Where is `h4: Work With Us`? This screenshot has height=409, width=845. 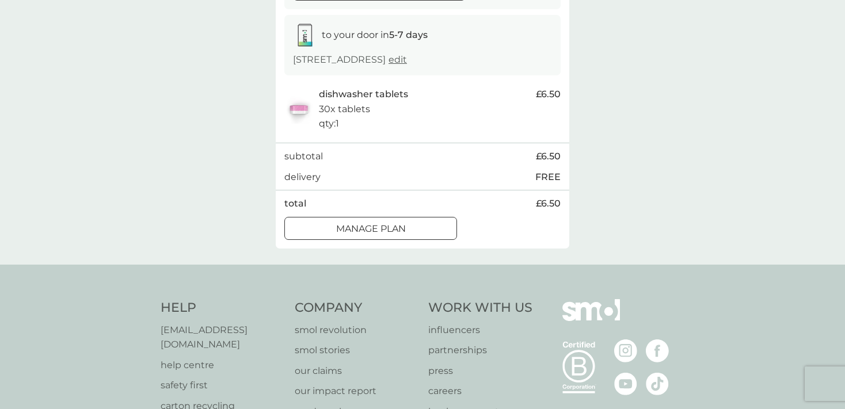
h4: Work With Us is located at coordinates (480, 308).